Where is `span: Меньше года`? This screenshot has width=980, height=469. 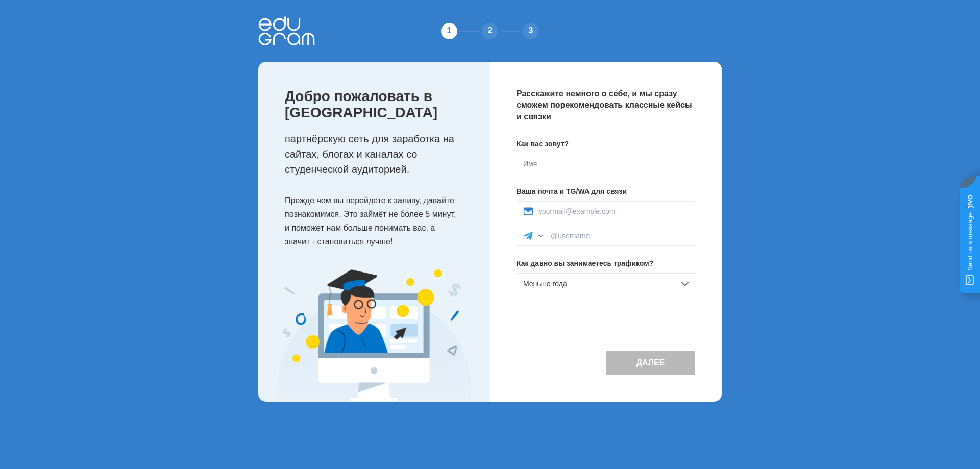 span: Меньше года is located at coordinates (545, 284).